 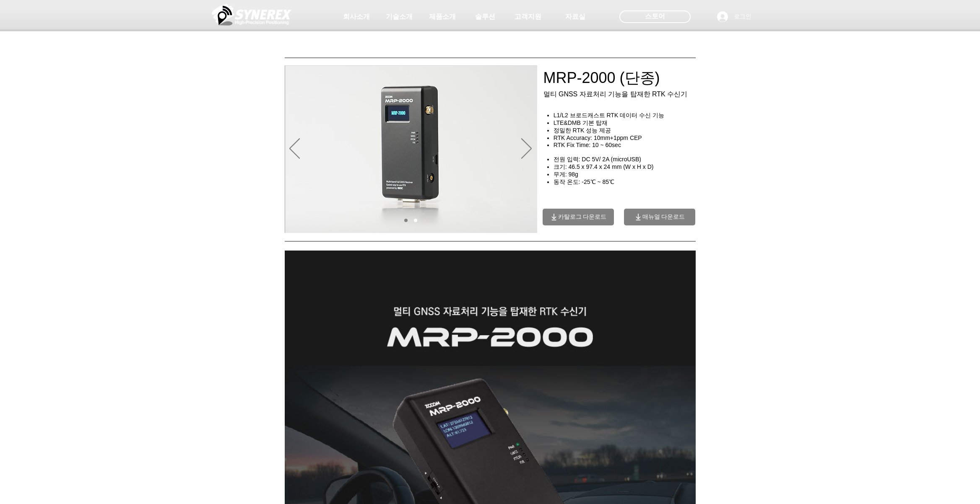 I want to click on span: 동작 온도: -25℃ ~ 85℃, so click(x=584, y=182).